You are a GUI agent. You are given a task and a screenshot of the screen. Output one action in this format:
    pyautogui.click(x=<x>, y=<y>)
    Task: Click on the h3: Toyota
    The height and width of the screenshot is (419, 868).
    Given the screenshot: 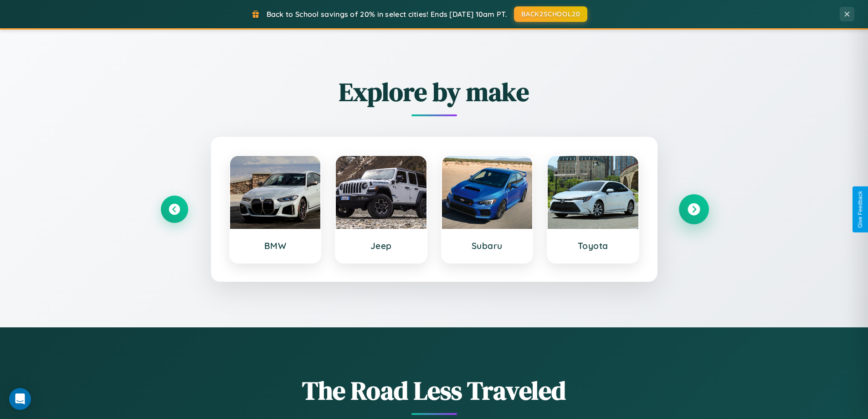 What is the action you would take?
    pyautogui.click(x=593, y=246)
    